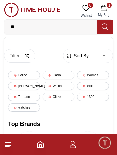  What do you see at coordinates (93, 75) in the screenshot?
I see `div: Women` at bounding box center [93, 75].